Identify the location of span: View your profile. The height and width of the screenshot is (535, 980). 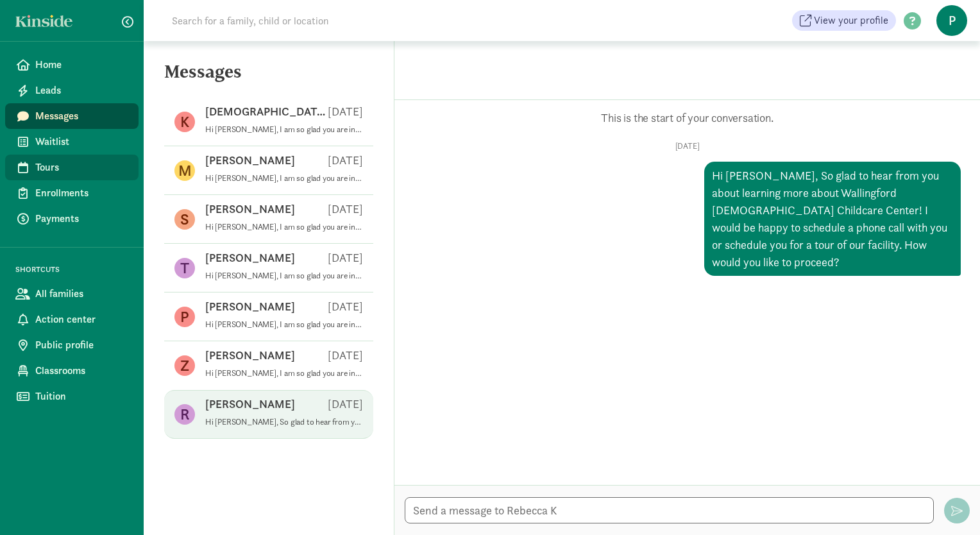
(851, 21).